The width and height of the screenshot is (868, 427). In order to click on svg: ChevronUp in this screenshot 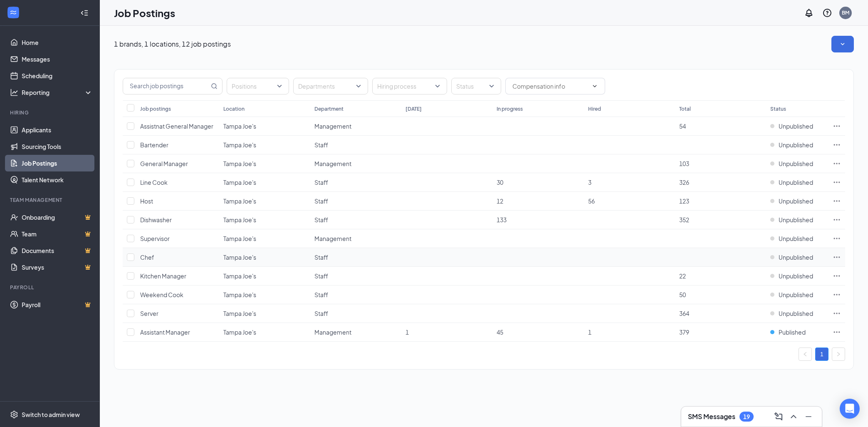, I will do `click(793, 416)`.